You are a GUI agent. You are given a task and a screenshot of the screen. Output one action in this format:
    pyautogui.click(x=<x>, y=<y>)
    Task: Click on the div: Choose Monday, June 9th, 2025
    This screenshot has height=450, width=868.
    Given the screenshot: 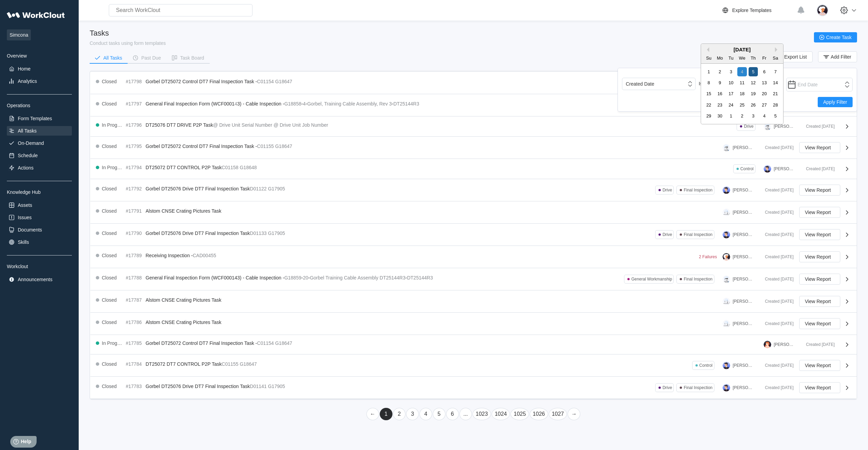 What is the action you would take?
    pyautogui.click(x=719, y=82)
    